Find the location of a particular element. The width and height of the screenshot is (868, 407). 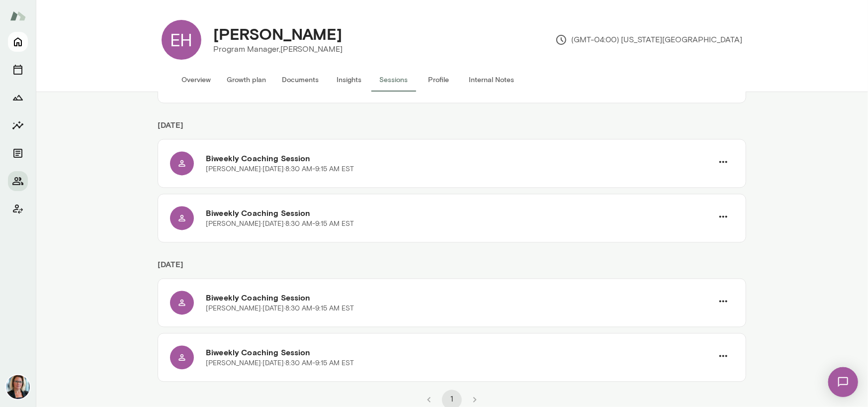

button: Client app is located at coordinates (18, 209).